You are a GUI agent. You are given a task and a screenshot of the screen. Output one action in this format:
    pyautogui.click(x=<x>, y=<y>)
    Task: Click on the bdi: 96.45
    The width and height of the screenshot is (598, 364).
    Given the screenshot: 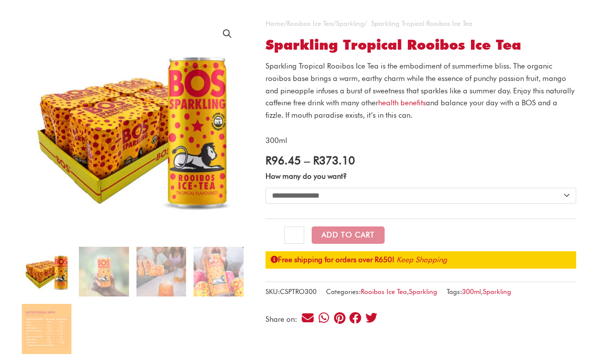 What is the action you would take?
    pyautogui.click(x=283, y=160)
    